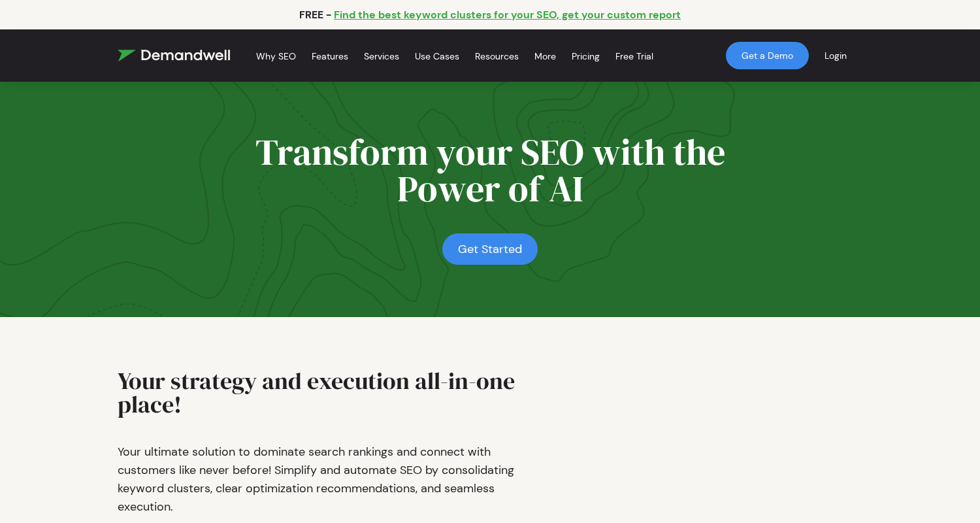 The height and width of the screenshot is (523, 980). I want to click on a: Login, so click(836, 56).